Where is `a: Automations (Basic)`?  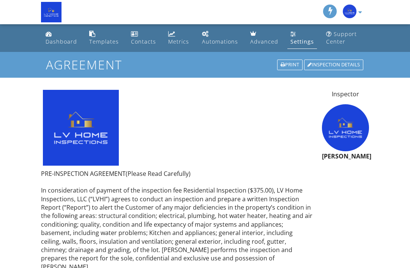 a: Automations (Basic) is located at coordinates (220, 38).